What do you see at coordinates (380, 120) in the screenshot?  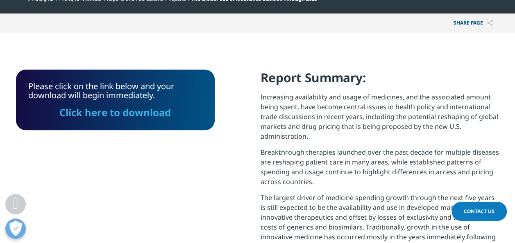 I see `p: Increasing availability and usage of medicines, and the associated amount being spent, have becom...` at bounding box center [380, 120].